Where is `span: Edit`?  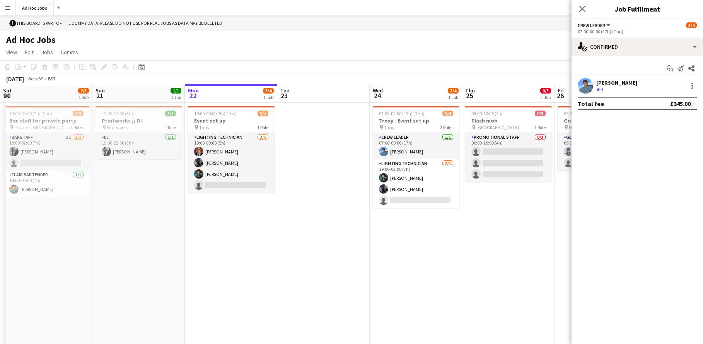
span: Edit is located at coordinates (29, 52).